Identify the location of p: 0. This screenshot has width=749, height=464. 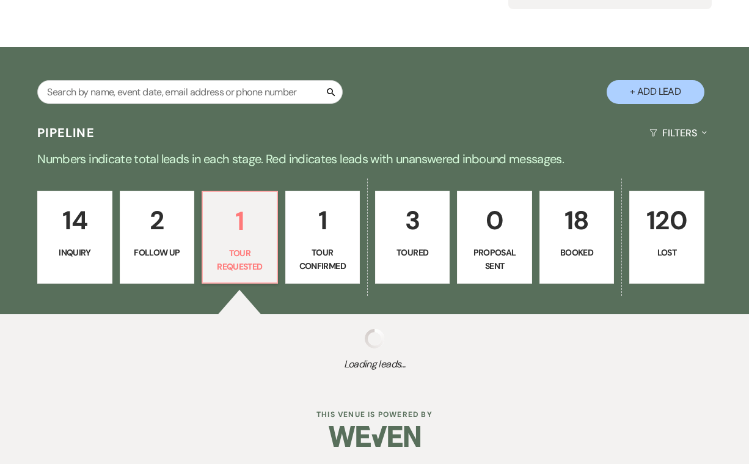
(495, 220).